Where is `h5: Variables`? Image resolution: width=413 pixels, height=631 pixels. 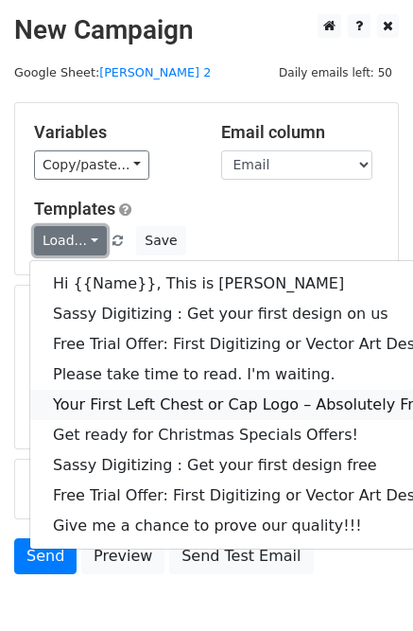 h5: Variables is located at coordinates (114, 132).